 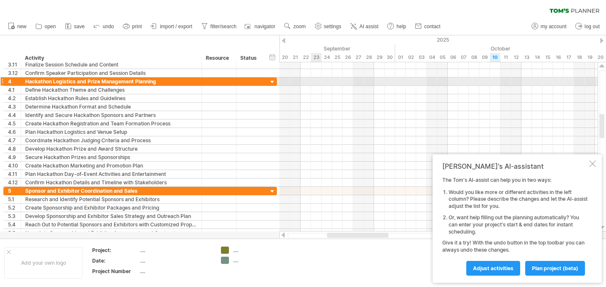 What do you see at coordinates (555, 268) in the screenshot?
I see `span: plan project (beta)` at bounding box center [555, 268].